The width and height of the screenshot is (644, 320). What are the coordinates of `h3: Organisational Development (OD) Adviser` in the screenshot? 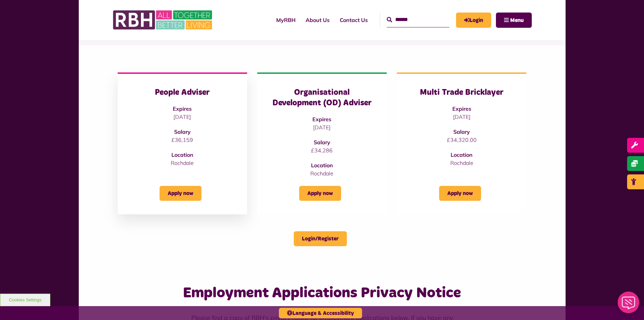 It's located at (322, 98).